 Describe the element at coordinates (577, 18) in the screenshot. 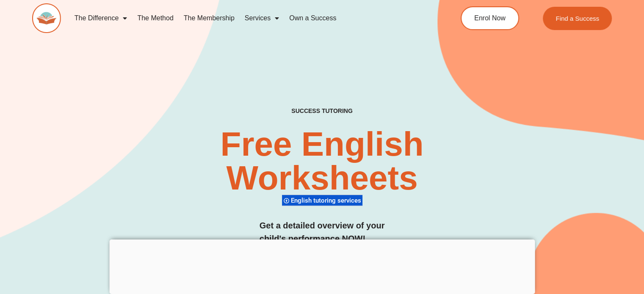

I see `a: Find a Success` at that location.